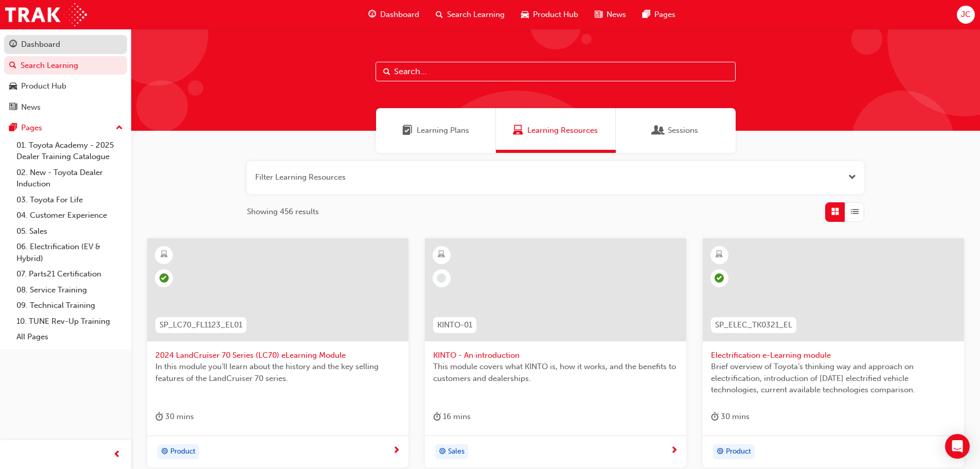 Image resolution: width=980 pixels, height=469 pixels. Describe the element at coordinates (834, 355) in the screenshot. I see `span: Electrification e-Learning module` at that location.